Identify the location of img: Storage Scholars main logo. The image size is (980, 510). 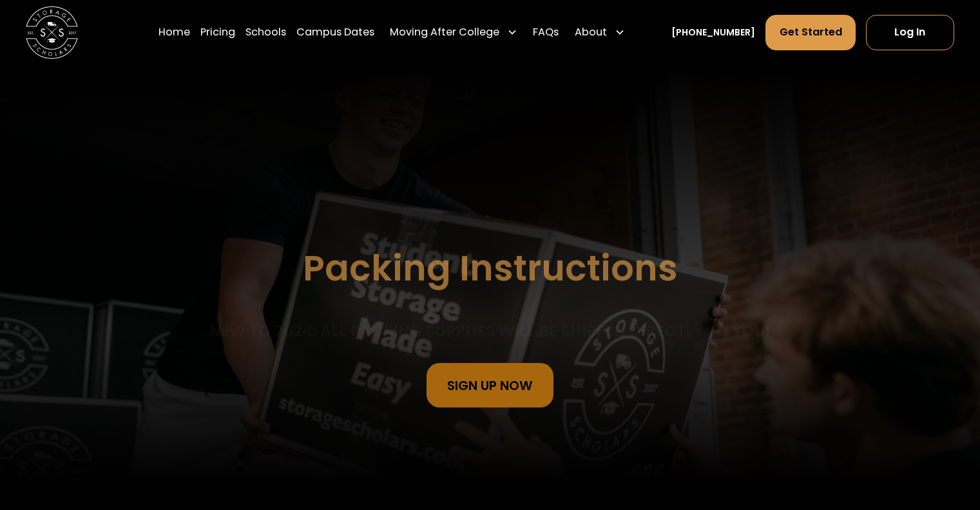
(52, 32).